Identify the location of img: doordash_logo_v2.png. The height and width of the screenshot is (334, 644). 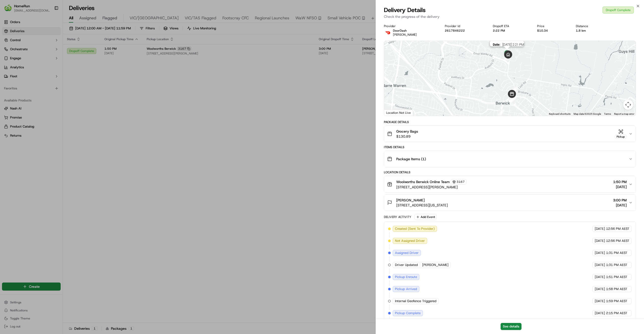
(388, 33).